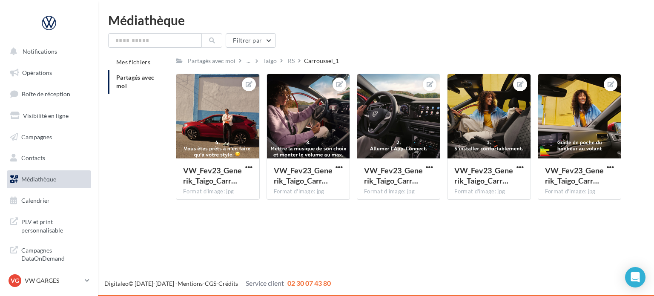  Describe the element at coordinates (49, 281) in the screenshot. I see `a: VG VW GARGES` at that location.